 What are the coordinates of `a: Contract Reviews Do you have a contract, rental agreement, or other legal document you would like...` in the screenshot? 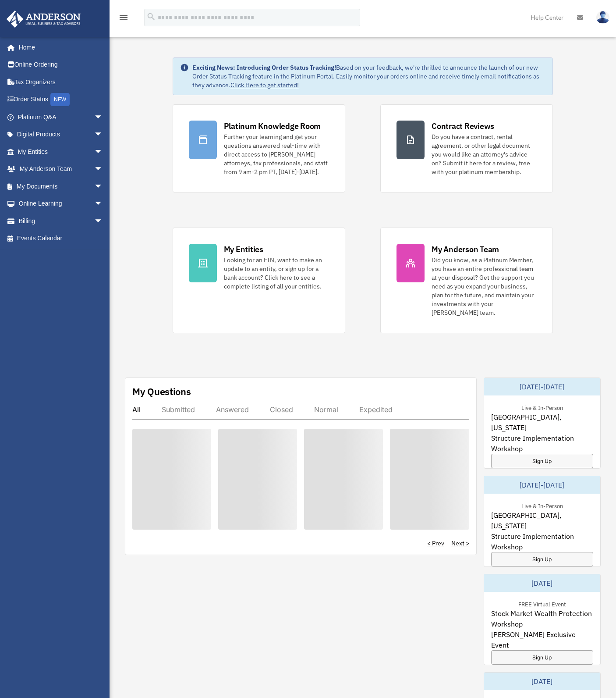 It's located at (467, 148).